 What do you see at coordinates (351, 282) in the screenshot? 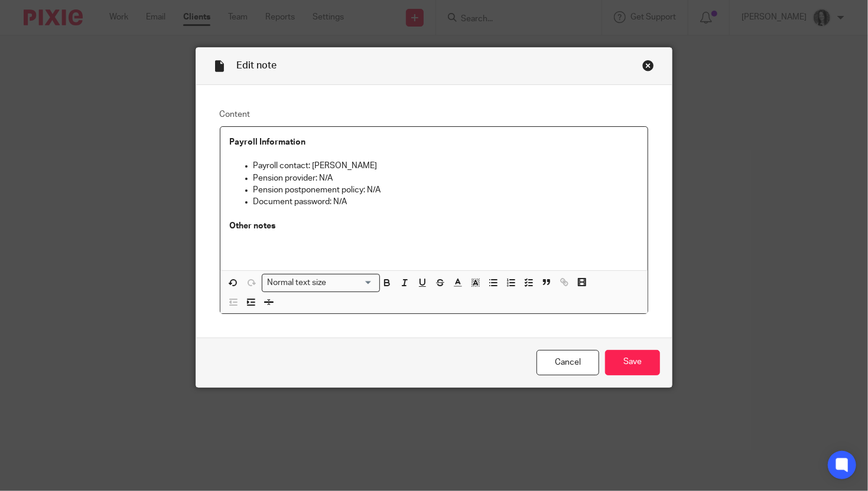
I see `input: Search for option` at bounding box center [351, 282].